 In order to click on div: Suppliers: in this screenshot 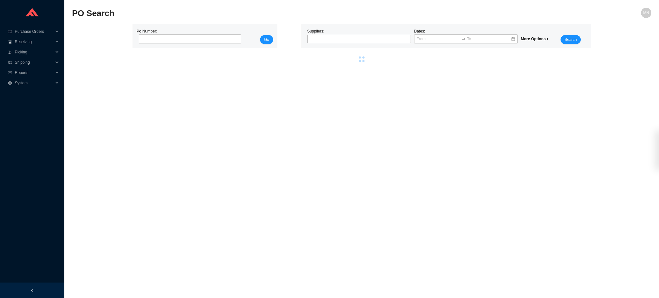, I will do `click(359, 36)`.